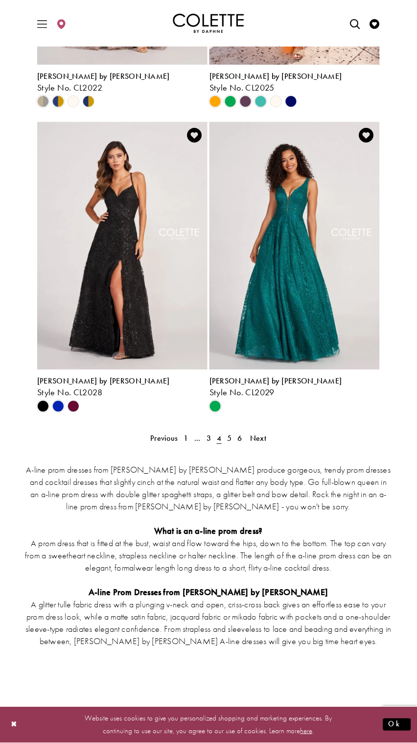 This screenshot has height=743, width=417. Describe the element at coordinates (164, 438) in the screenshot. I see `span: Previous` at that location.